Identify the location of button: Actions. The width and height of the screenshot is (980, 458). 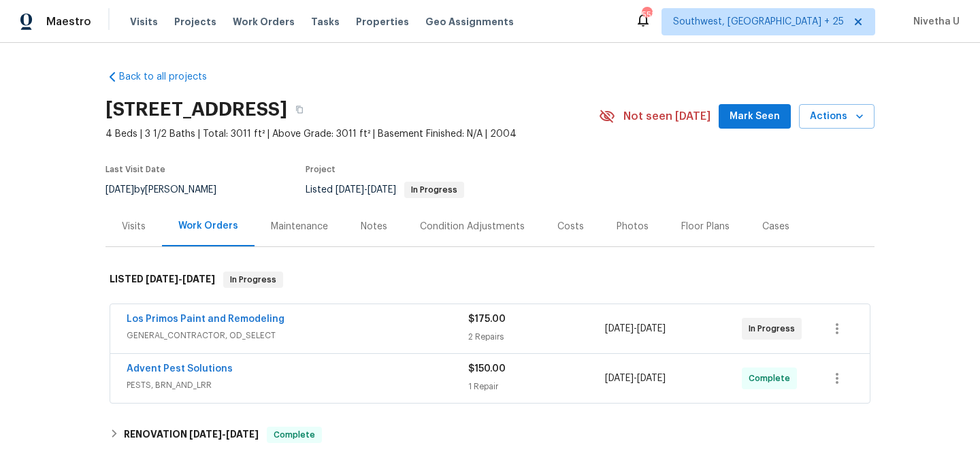
(837, 116).